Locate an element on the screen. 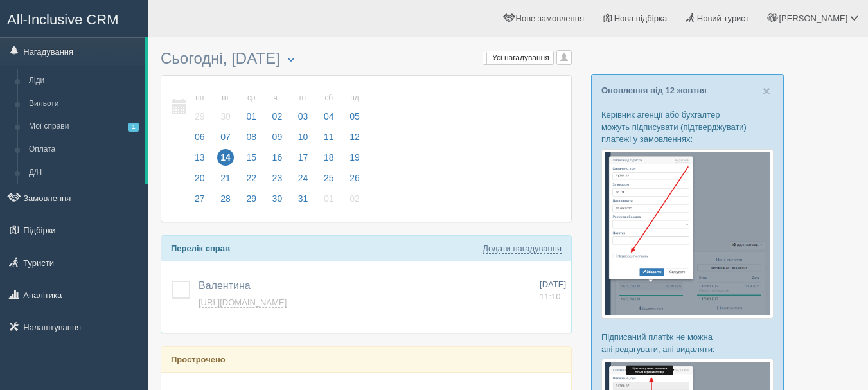 This screenshot has height=390, width=868. a: 14 is located at coordinates (225, 161).